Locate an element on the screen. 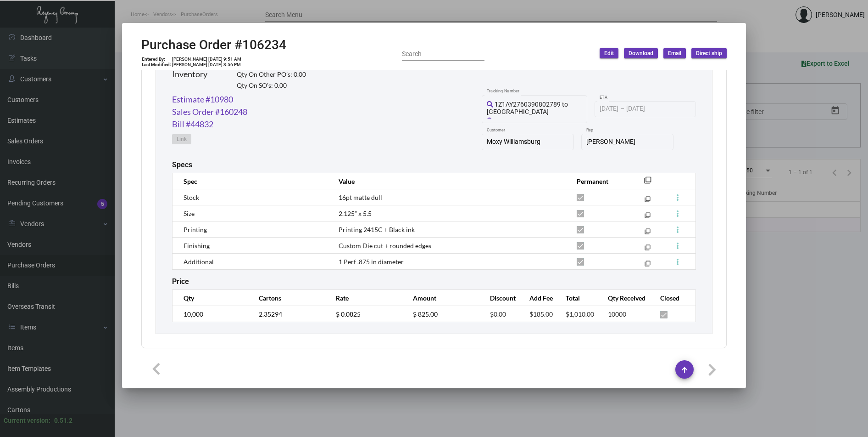  span: 1Z1AY2760397228834 to Hotel is located at coordinates (527, 125).